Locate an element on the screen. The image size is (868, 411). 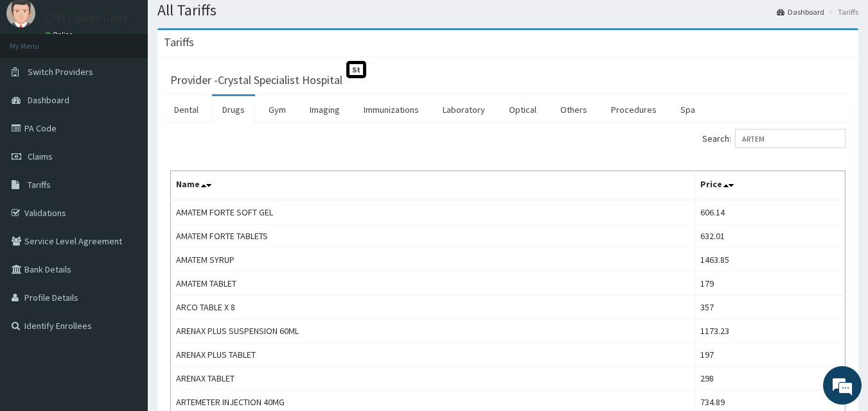
h3: Tariffs is located at coordinates (179, 42).